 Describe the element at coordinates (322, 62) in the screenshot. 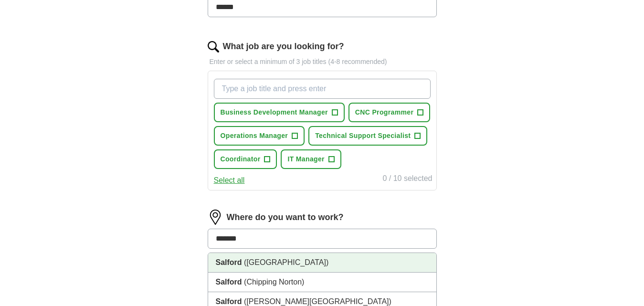

I see `p: Enter or select a minimum of 3 job titles (4-8 recommended)` at that location.